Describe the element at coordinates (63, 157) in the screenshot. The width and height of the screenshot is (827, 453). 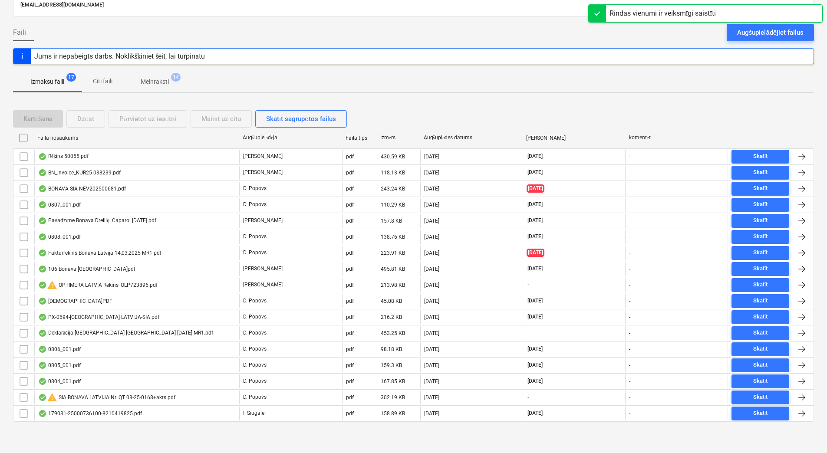
I see `div: Rēķins 50055.pdf` at that location.